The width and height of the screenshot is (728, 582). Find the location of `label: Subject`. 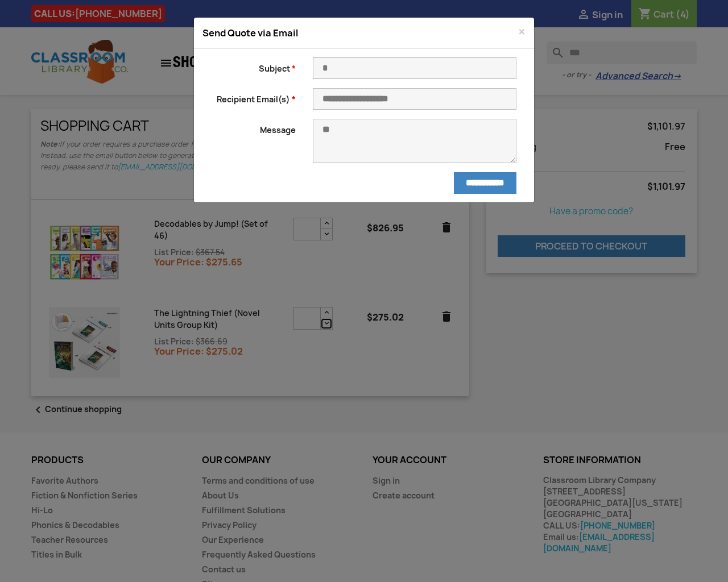

label: Subject is located at coordinates (249, 66).